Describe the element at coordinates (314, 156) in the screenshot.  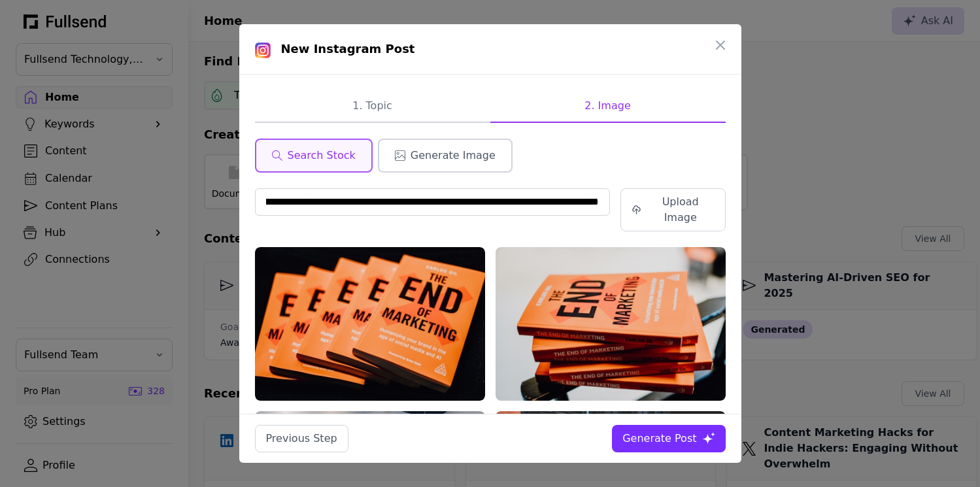
I see `button: Search Stock` at that location.